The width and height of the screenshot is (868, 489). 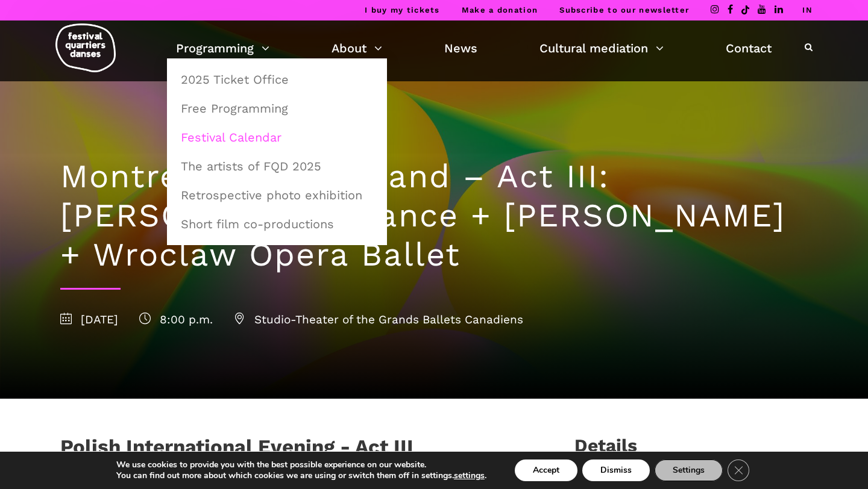 I want to click on font: About, so click(x=349, y=48).